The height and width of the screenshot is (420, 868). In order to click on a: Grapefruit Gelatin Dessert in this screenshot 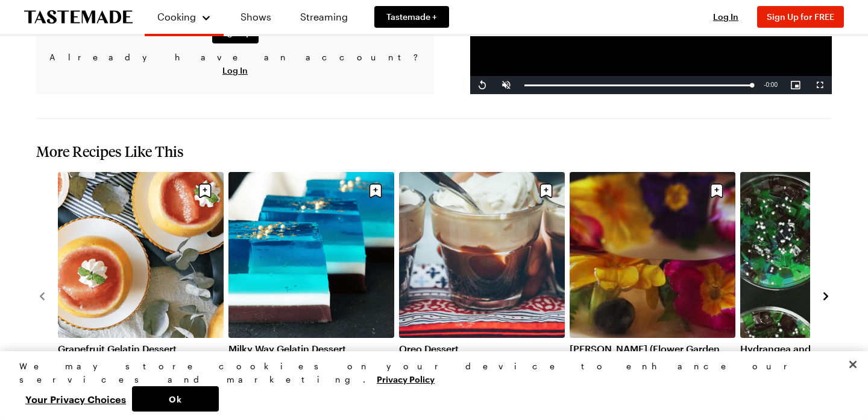, I will do `click(140, 349)`.